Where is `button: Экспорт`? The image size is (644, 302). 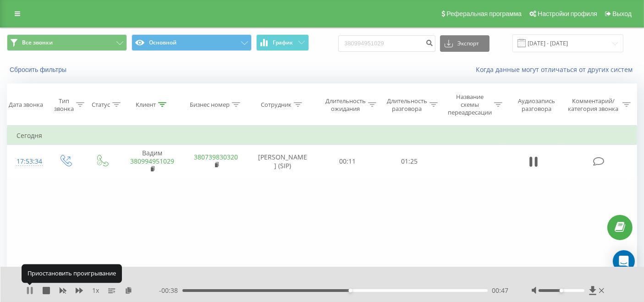 button: Экспорт is located at coordinates (465, 44).